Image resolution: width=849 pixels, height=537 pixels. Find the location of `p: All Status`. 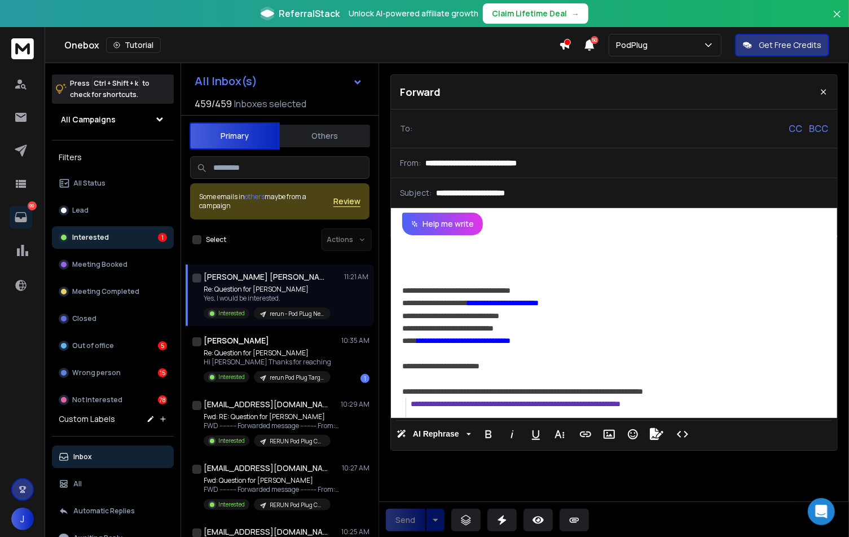

p: All Status is located at coordinates (89, 183).